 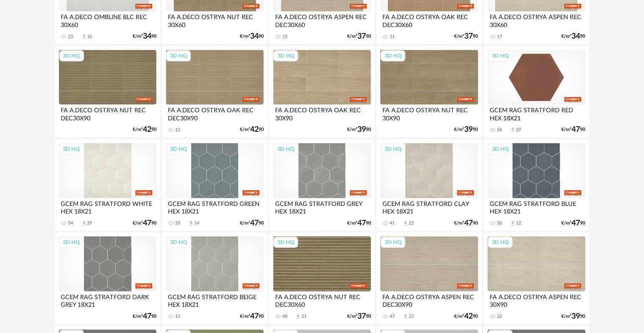 I want to click on div: FA A.DECO OMBLINE BLC REC 30X60, so click(x=108, y=20).